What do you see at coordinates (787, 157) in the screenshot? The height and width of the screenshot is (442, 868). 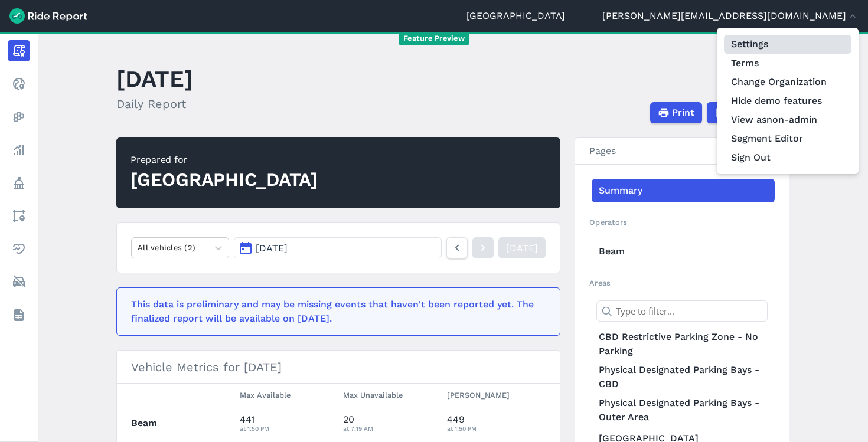 I see `button: Sign Out` at bounding box center [787, 157].